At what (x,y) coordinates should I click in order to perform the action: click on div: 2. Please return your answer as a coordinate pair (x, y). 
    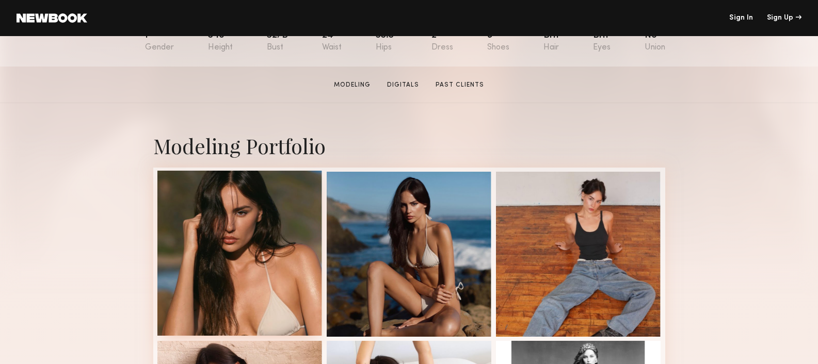
    Looking at the image, I should click on (442, 41).